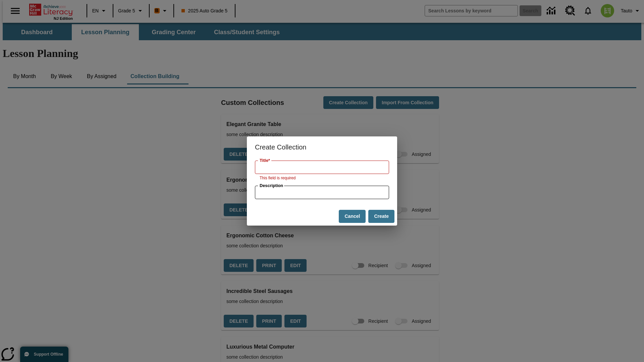 The width and height of the screenshot is (644, 362). What do you see at coordinates (382, 216) in the screenshot?
I see `button: Create` at bounding box center [382, 216].